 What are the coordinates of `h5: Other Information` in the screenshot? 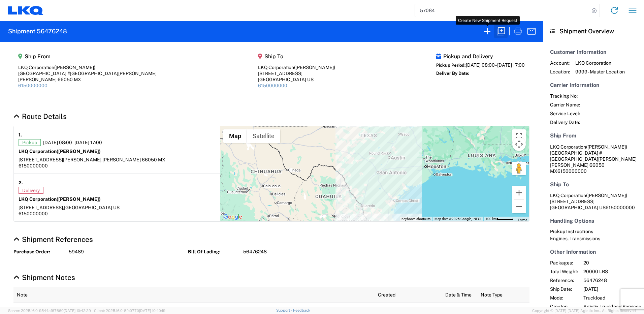 It's located at (593, 252).